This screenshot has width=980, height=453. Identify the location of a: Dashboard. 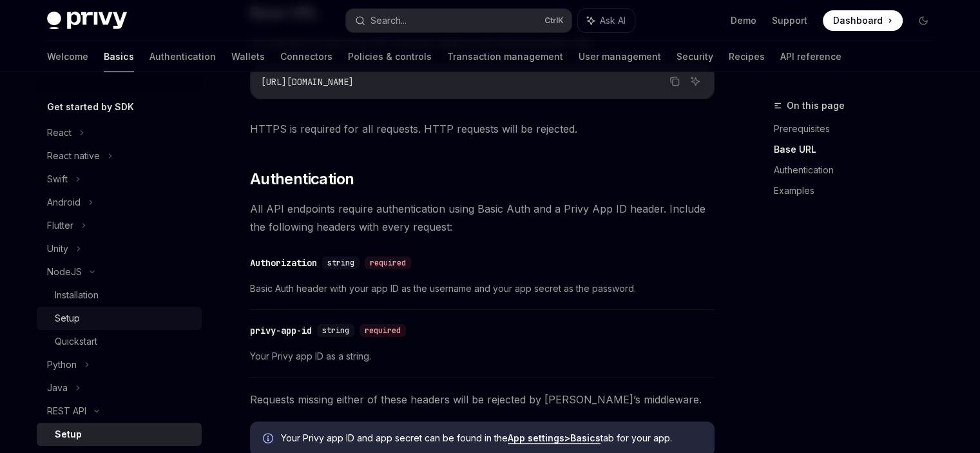
(863, 20).